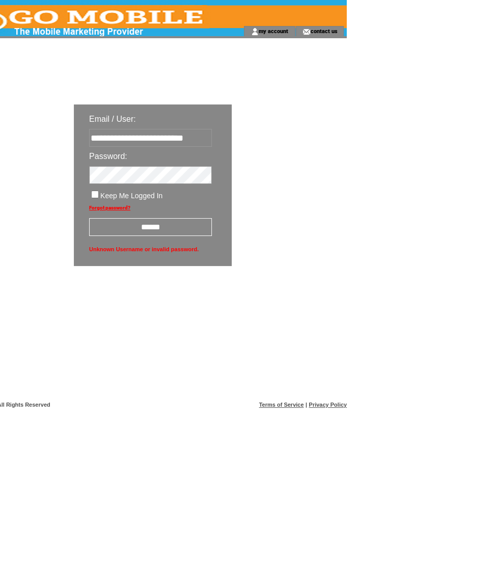 Image resolution: width=499 pixels, height=584 pixels. Describe the element at coordinates (113, 119) in the screenshot. I see `span: Email / User:` at that location.